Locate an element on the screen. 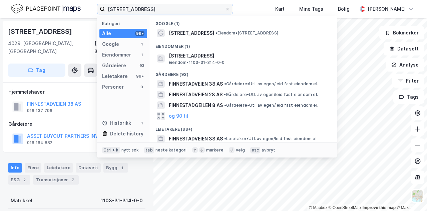 The image size is (427, 211). a: Mapbox is located at coordinates (318, 207).